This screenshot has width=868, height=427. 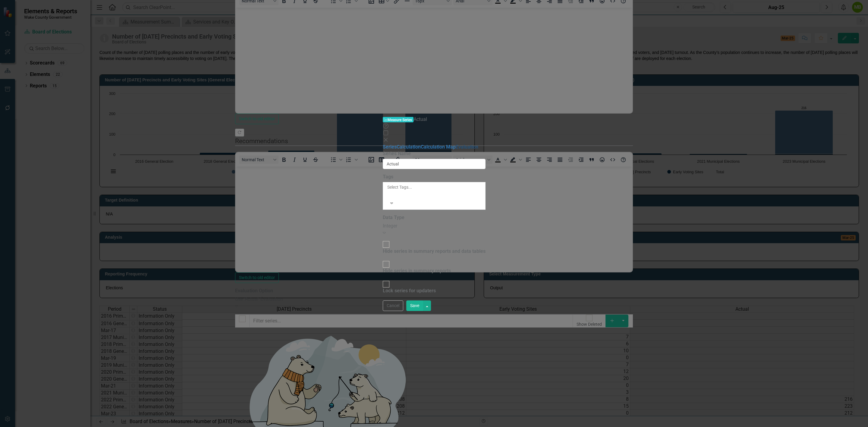 What do you see at coordinates (393, 305) in the screenshot?
I see `button: Cancel` at bounding box center [393, 305].